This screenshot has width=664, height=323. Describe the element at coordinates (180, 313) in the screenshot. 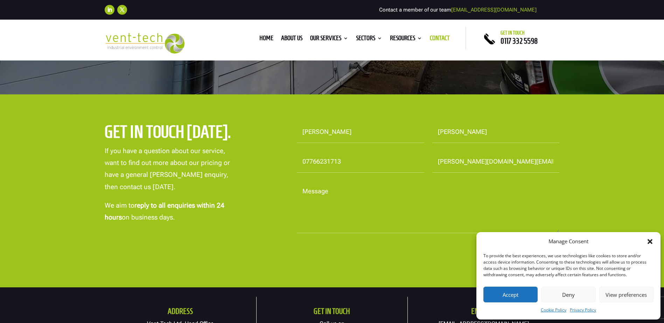

I see `h2: Address` at that location.